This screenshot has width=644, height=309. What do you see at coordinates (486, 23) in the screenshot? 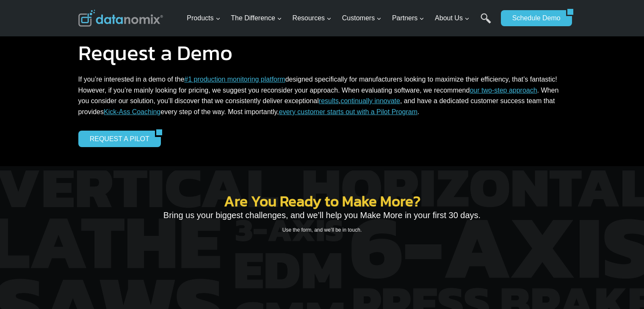
I see `a: Search` at bounding box center [486, 23].